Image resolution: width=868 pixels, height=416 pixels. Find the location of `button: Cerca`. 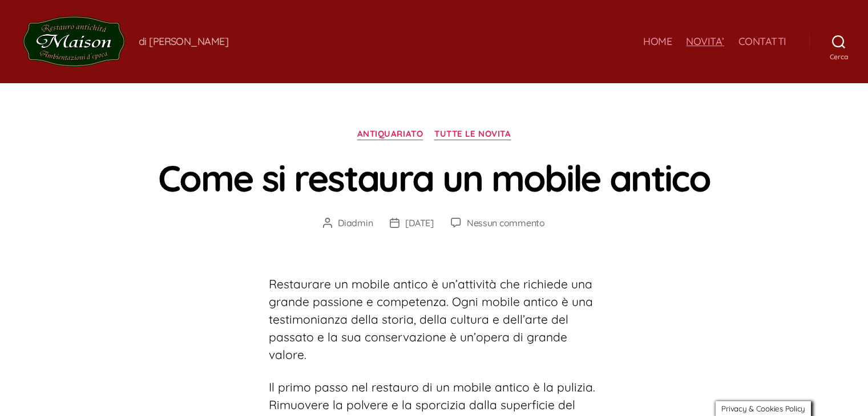

button: Cerca is located at coordinates (838, 42).